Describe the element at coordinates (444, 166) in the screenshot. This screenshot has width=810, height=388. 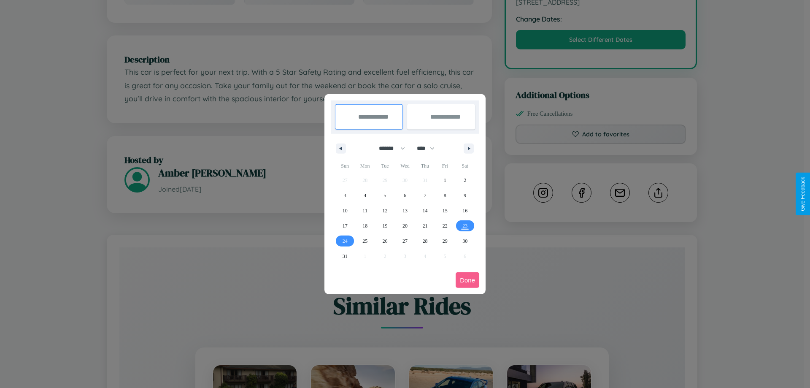
I see `span: Fri` at that location.